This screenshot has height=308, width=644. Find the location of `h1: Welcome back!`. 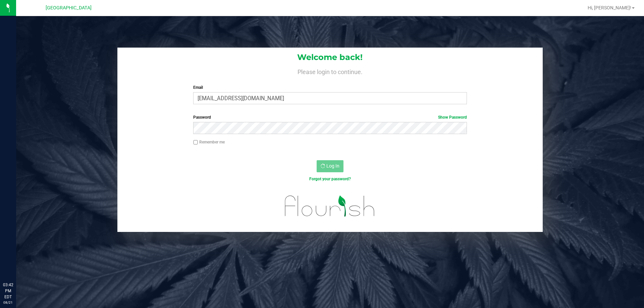

h1: Welcome back! is located at coordinates (330, 58).